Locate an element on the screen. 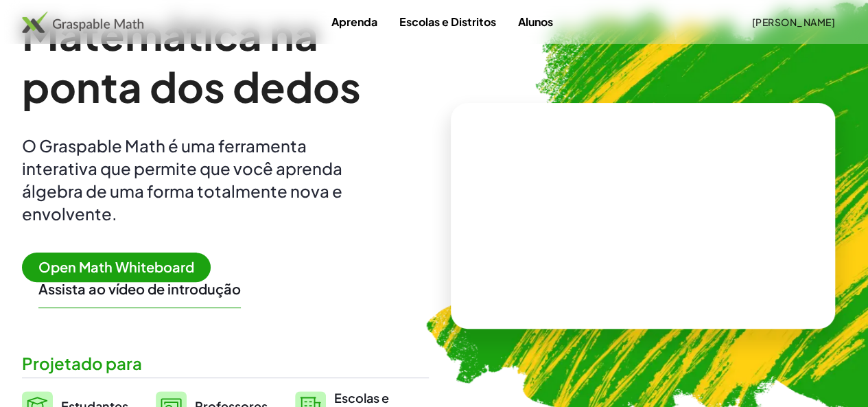  font: Assista ao vídeo de introdução is located at coordinates (139, 288).